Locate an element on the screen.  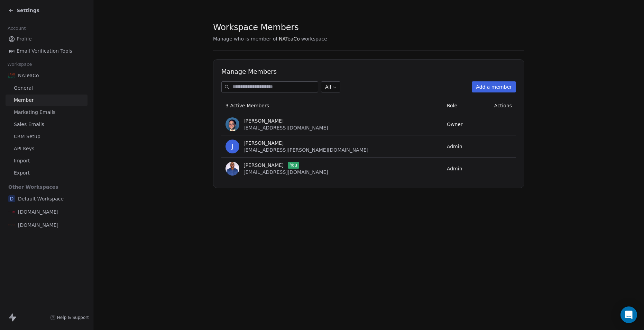
span: workspace is located at coordinates (314, 39).